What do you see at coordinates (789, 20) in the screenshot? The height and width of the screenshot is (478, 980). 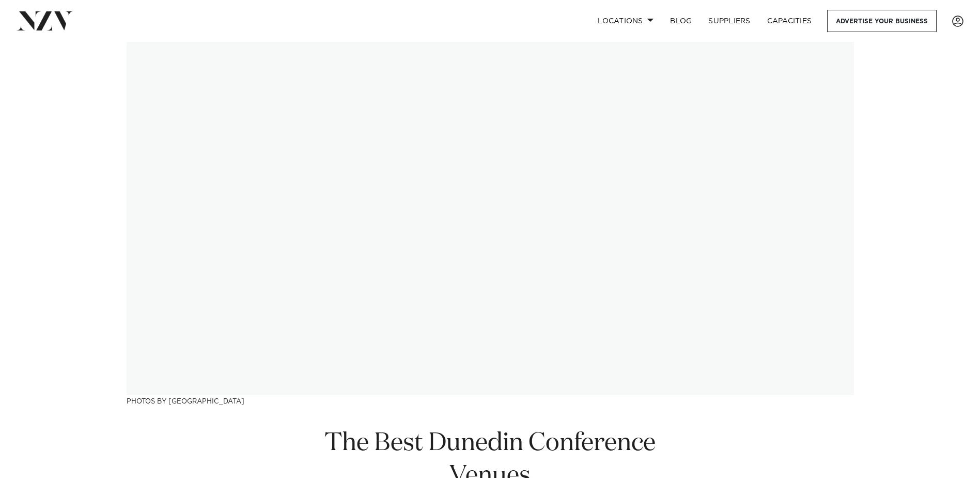 I see `a: Capacities` at bounding box center [789, 20].